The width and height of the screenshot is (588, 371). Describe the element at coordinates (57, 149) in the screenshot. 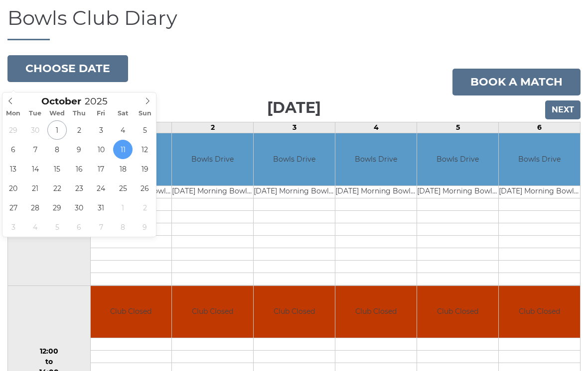

I see `span: October 8, 2025` at that location.